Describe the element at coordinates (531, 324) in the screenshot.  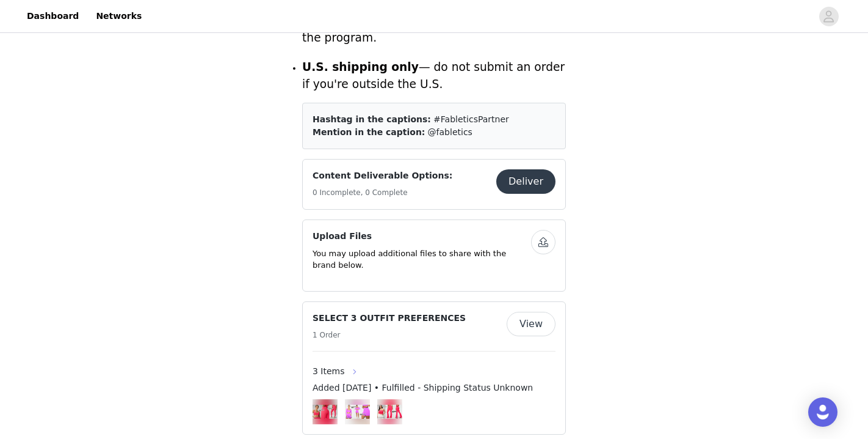
I see `button: View` at that location.